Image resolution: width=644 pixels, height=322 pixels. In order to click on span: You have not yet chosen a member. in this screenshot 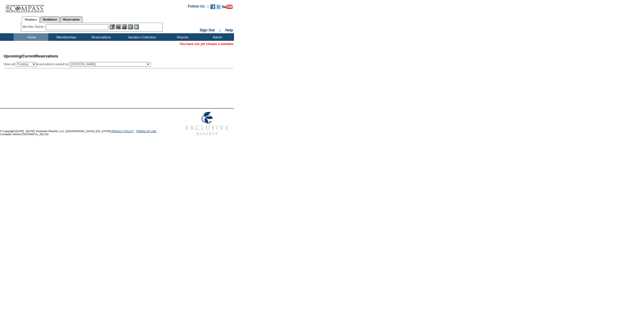, I will do `click(207, 44)`.